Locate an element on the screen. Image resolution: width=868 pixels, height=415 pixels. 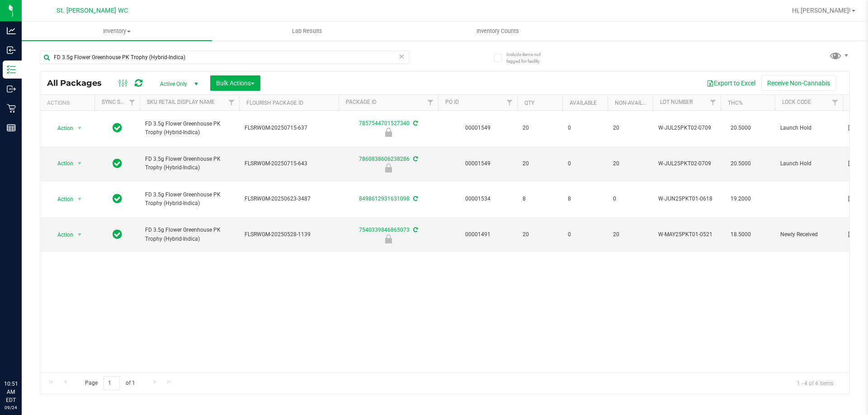
button: Receive Non-Cannabis is located at coordinates (799, 83).